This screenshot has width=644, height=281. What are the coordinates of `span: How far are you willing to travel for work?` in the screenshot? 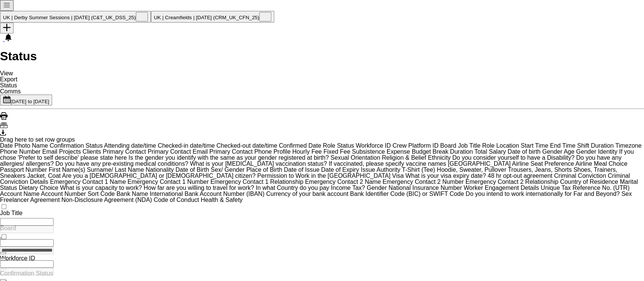 It's located at (199, 188).